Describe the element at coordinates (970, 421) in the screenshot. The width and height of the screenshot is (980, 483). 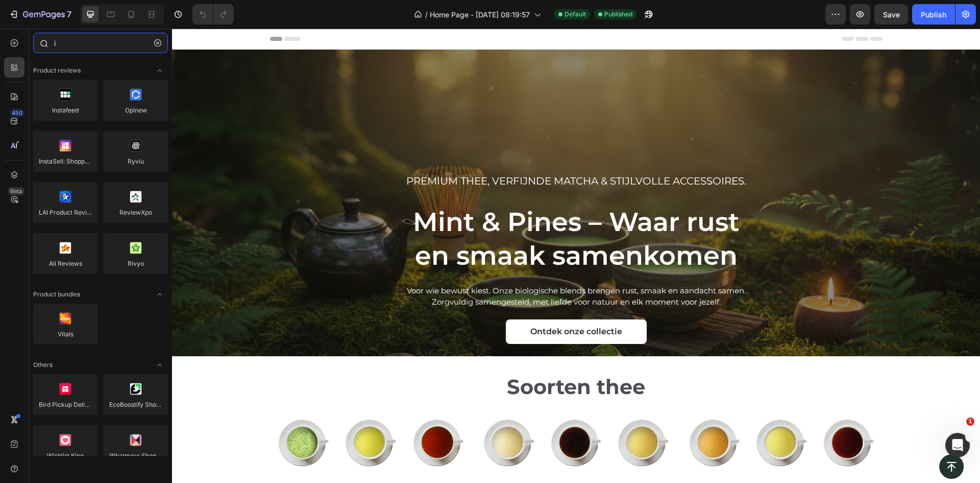
I see `span: 1` at that location.